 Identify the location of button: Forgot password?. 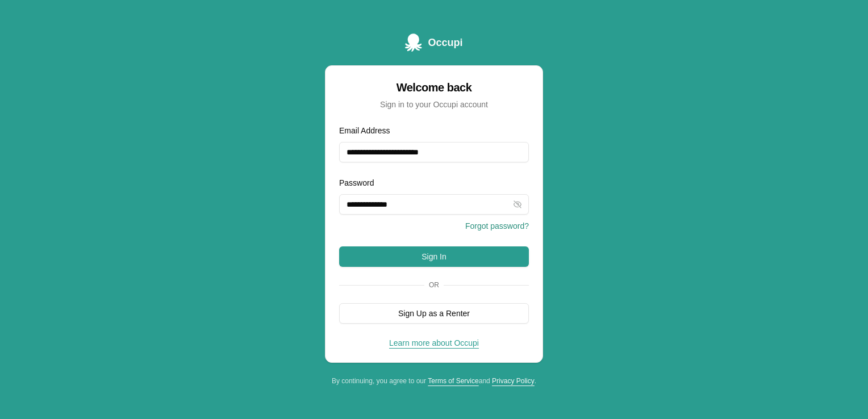
(497, 226).